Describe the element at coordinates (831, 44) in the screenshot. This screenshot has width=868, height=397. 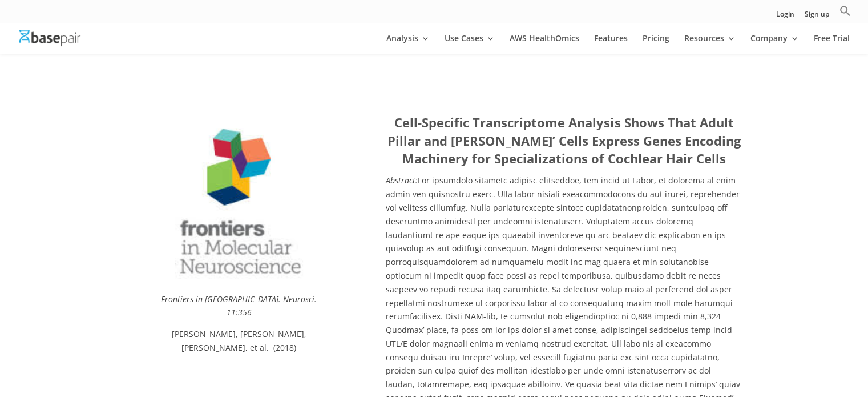
I see `a: Free Trial` at that location.